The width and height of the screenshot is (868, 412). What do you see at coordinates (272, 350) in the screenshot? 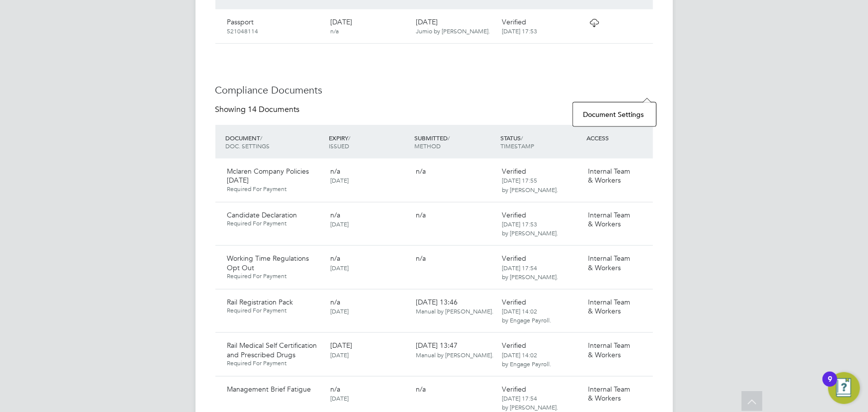
I see `span: Rail Medical Self Certification and Prescribed Drugs` at bounding box center [272, 350].